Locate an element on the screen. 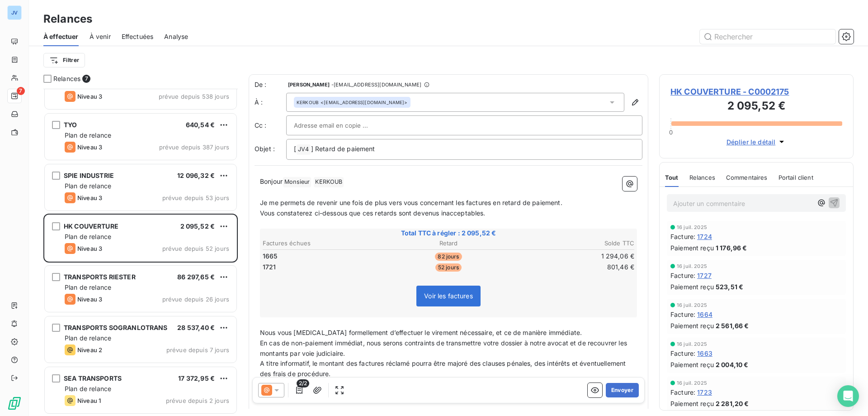 The image size is (868, 416). td: 1 294,06 € is located at coordinates (573, 256).